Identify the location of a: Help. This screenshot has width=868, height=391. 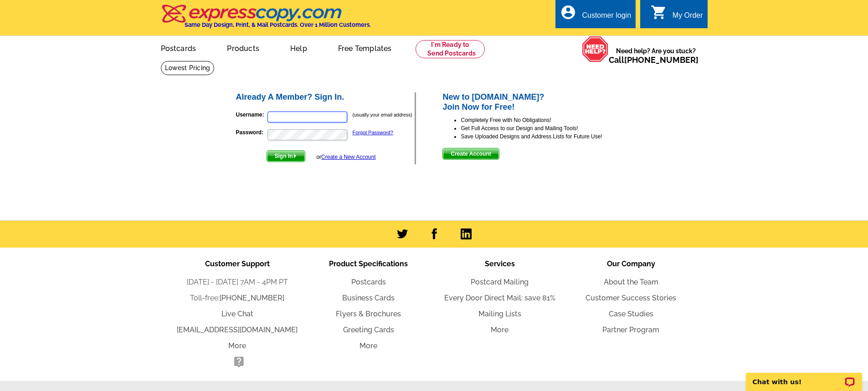
(299, 48).